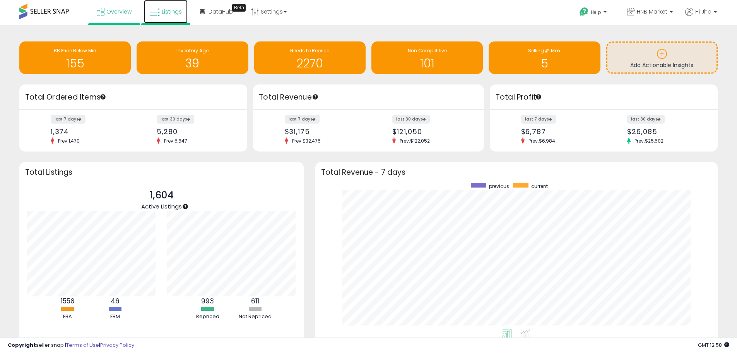 Image resolution: width=737 pixels, height=353 pixels. What do you see at coordinates (649, 141) in the screenshot?
I see `span: Prev: $25,502` at bounding box center [649, 141].